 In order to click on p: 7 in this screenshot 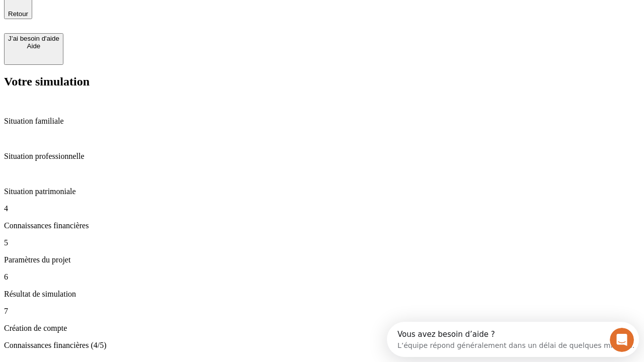, I will do `click(322, 311)`.